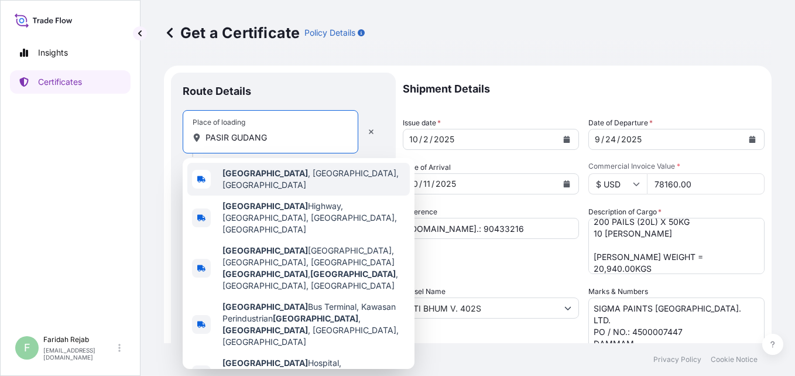 The width and height of the screenshot is (795, 376). I want to click on span: Date of Departure, so click(621, 123).